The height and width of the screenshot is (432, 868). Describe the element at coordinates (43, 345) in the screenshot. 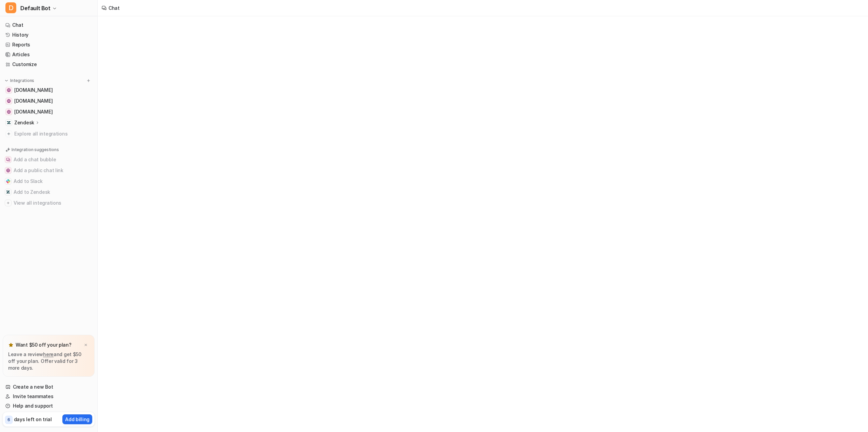

I see `p: Want $50 off your plan?` at that location.